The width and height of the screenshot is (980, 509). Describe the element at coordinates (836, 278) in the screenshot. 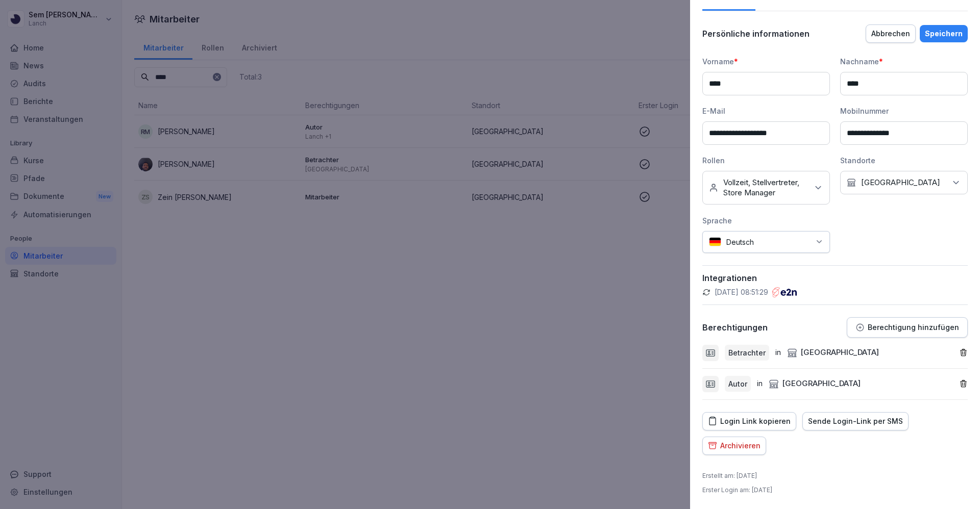

I see `p: Integrationen` at that location.